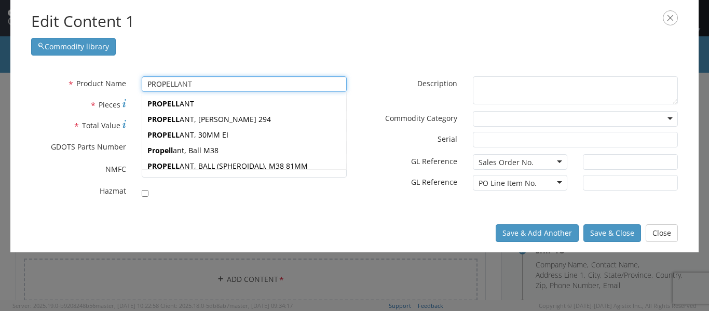  What do you see at coordinates (421, 118) in the screenshot?
I see `span: Commodity Category` at bounding box center [421, 118].